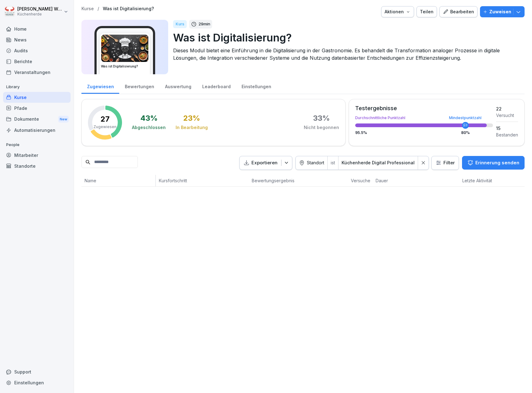 This screenshot has width=532, height=393. What do you see at coordinates (64, 119) in the screenshot?
I see `div: New` at bounding box center [64, 119].